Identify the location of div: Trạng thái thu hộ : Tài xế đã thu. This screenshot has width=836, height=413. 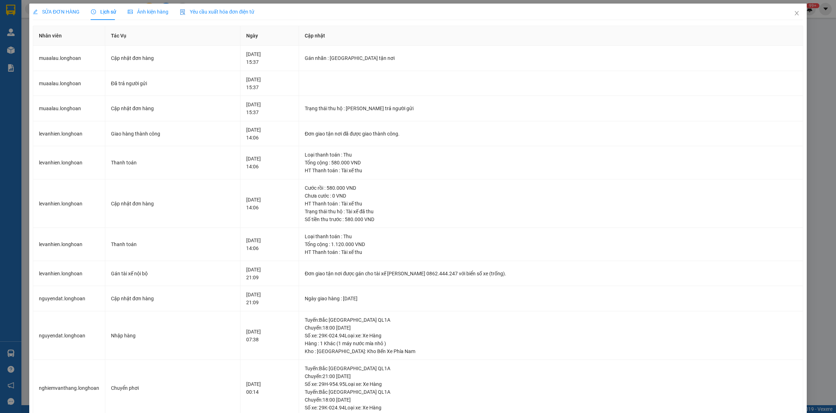
(551, 211).